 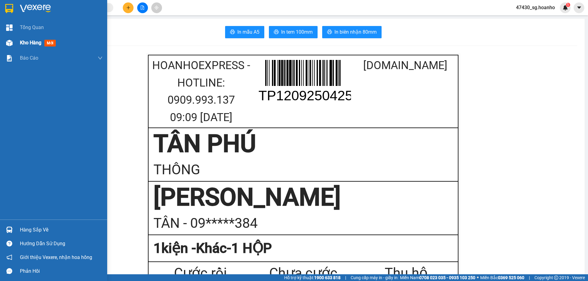 What do you see at coordinates (56, 258) in the screenshot?
I see `span: Giới thiệu Vexere, nhận hoa hồng` at bounding box center [56, 258].